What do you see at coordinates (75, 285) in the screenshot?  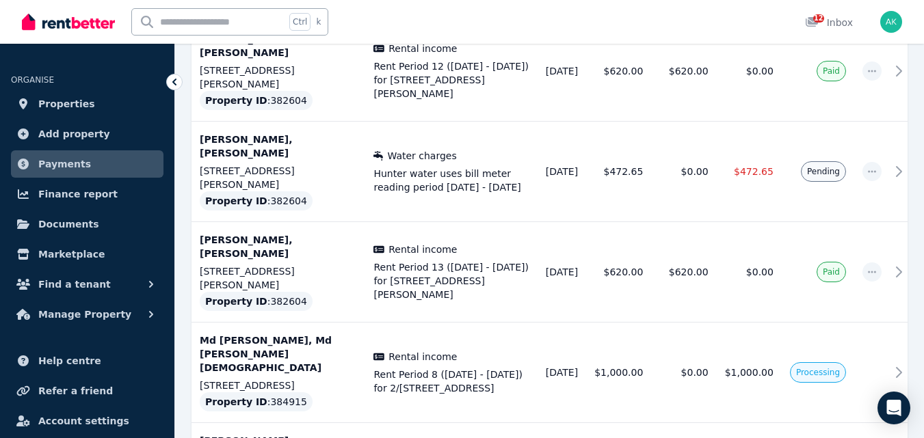 I see `span: Find a tenant` at bounding box center [75, 285].